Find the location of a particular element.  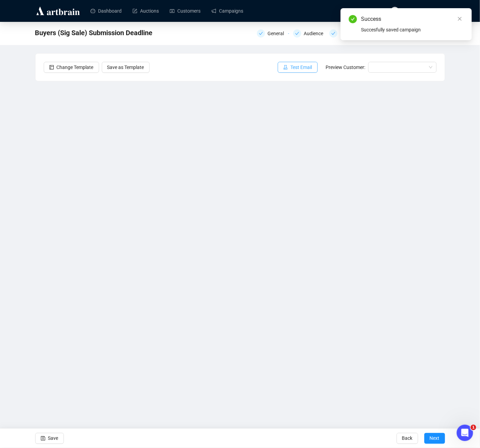

button: Save is located at coordinates (50, 438).